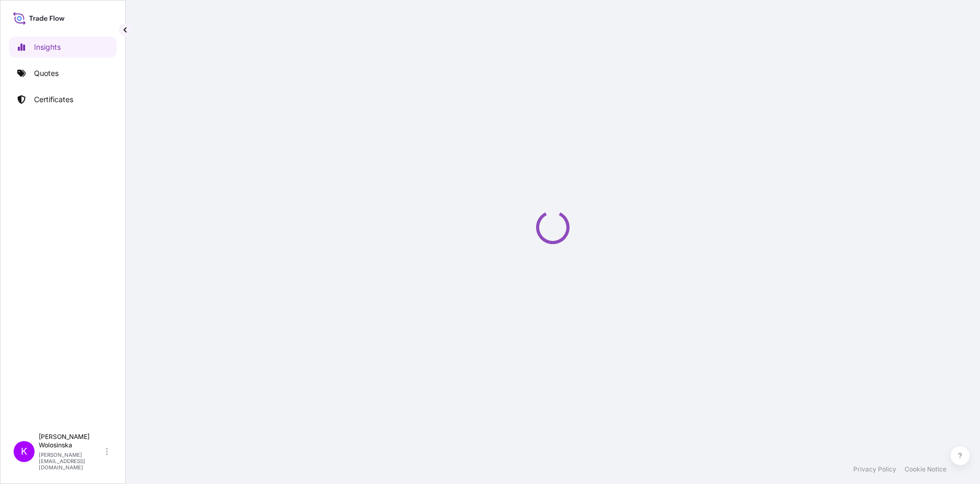  I want to click on p: Cookie Notice, so click(925, 470).